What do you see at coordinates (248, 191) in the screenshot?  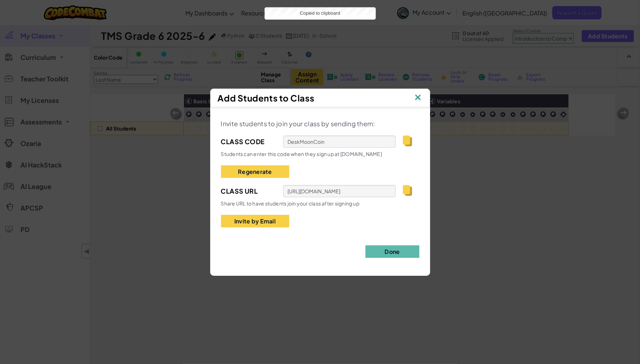 I see `span: Class Url` at bounding box center [248, 191].